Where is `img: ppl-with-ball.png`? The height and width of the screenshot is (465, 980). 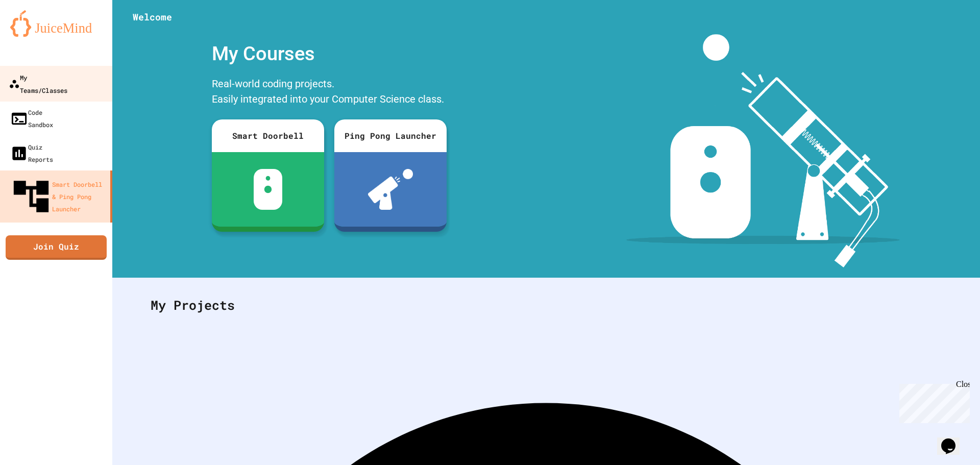
img: ppl-with-ball.png is located at coordinates (391, 190).